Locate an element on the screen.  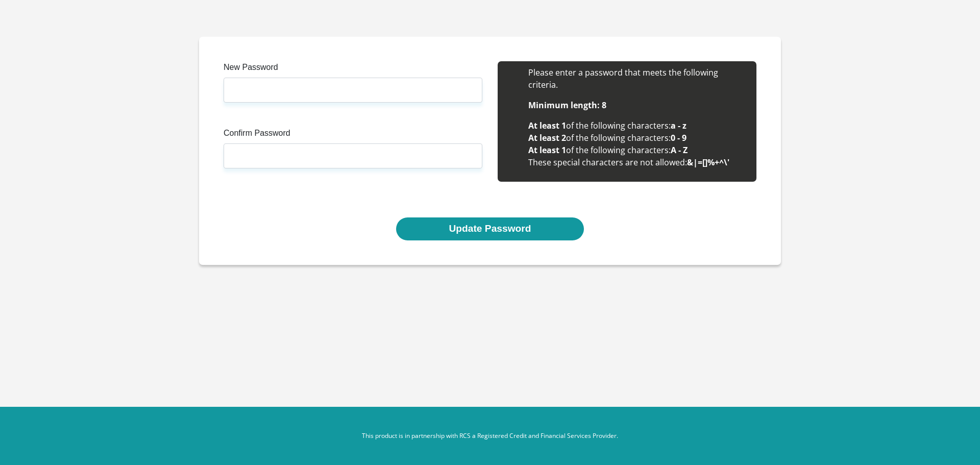
b: At least 2 is located at coordinates (547, 138).